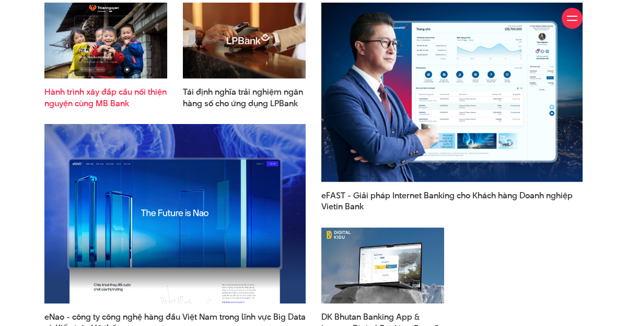  Describe the element at coordinates (244, 97) in the screenshot. I see `a: Tái định nghĩa trải nghiệm ngânhàng số cho ứng dụng LPBank` at that location.